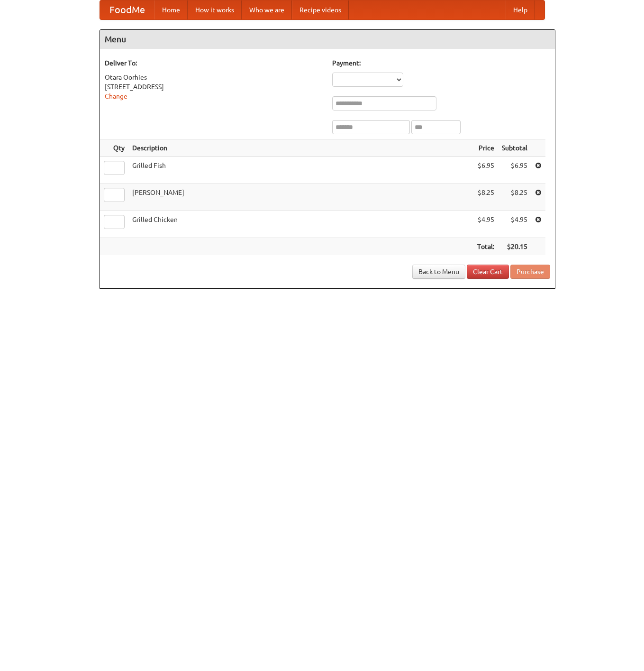 The width and height of the screenshot is (644, 671). I want to click on a: How it works, so click(215, 10).